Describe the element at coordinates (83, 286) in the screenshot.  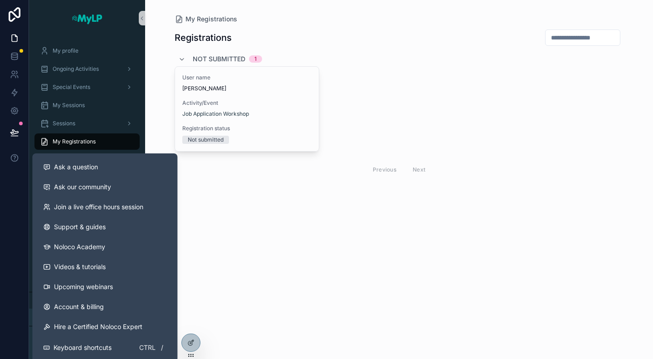
I see `span: Upcoming webinars` at that location.